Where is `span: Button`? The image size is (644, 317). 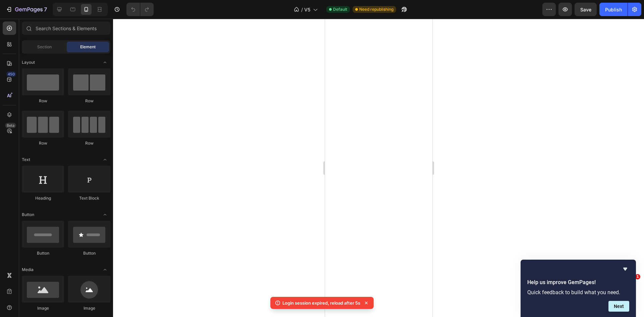
span: Button is located at coordinates (28, 214).